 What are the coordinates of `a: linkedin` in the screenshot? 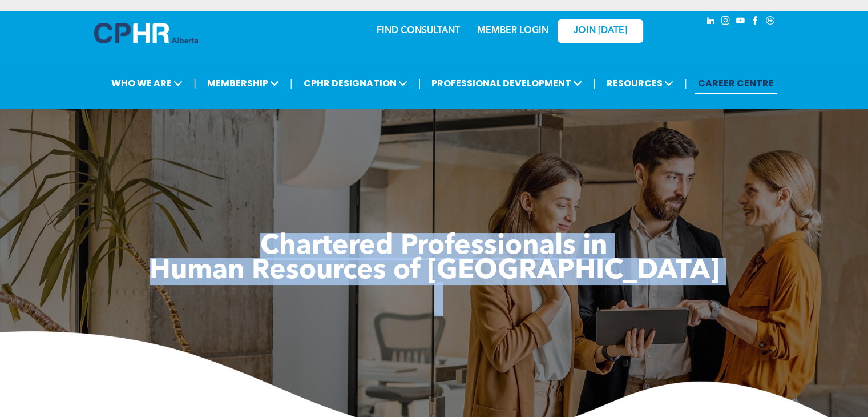 It's located at (711, 22).